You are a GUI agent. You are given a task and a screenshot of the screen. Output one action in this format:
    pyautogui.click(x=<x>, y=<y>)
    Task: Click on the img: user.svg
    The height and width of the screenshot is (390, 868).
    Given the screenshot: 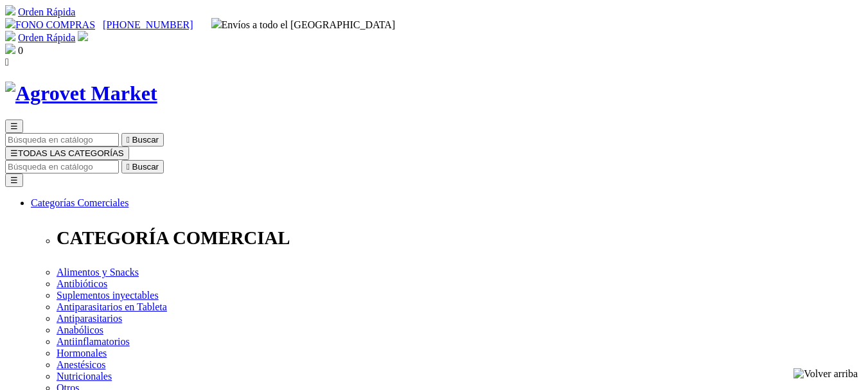 What is the action you would take?
    pyautogui.click(x=83, y=36)
    